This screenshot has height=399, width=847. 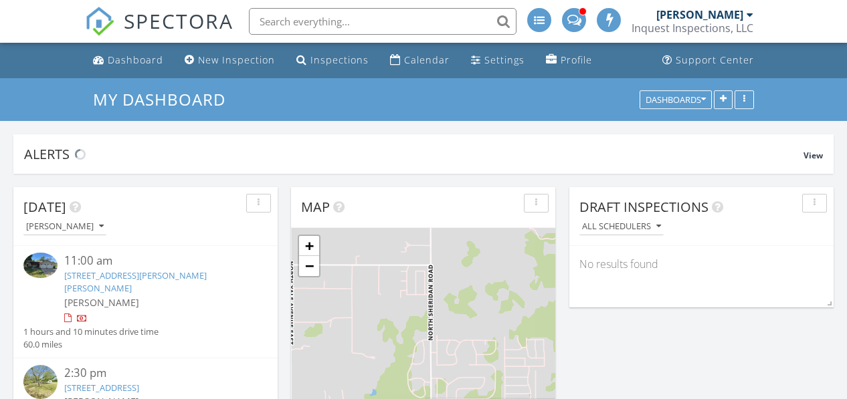 I want to click on a: Zoom in, so click(x=309, y=246).